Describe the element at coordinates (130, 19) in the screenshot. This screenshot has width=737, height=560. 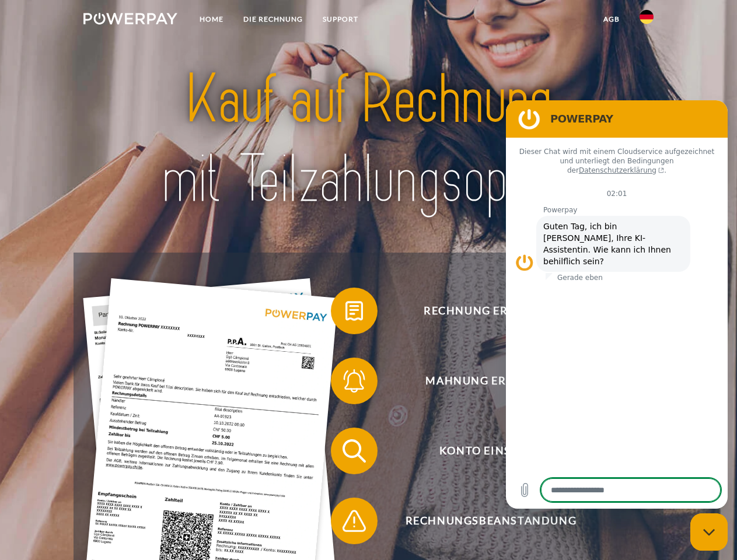
I see `img: logo-powerpay-white.svg` at that location.